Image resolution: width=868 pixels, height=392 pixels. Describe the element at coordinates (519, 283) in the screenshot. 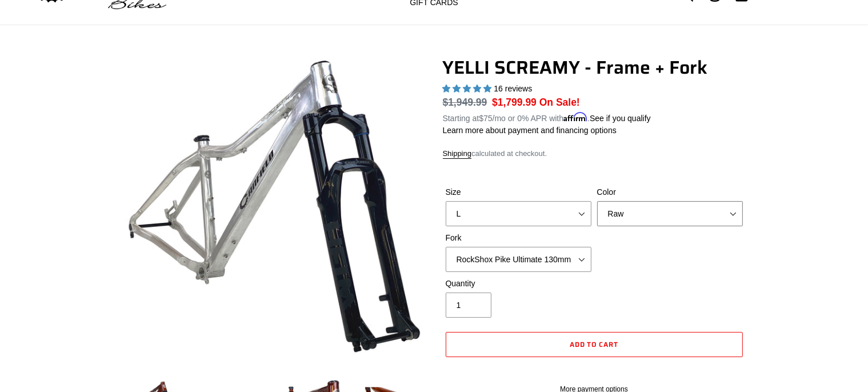

I see `label: Quantity` at that location.